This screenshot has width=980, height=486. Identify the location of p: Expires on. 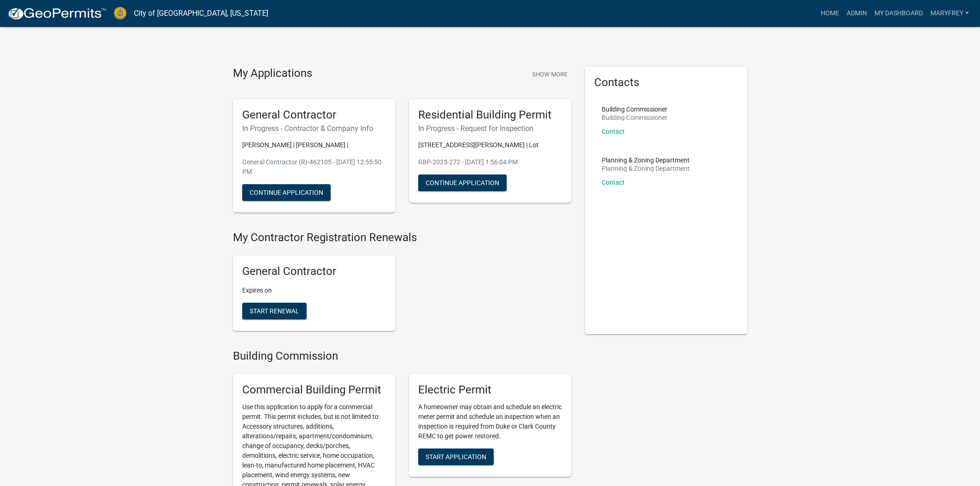
(314, 290).